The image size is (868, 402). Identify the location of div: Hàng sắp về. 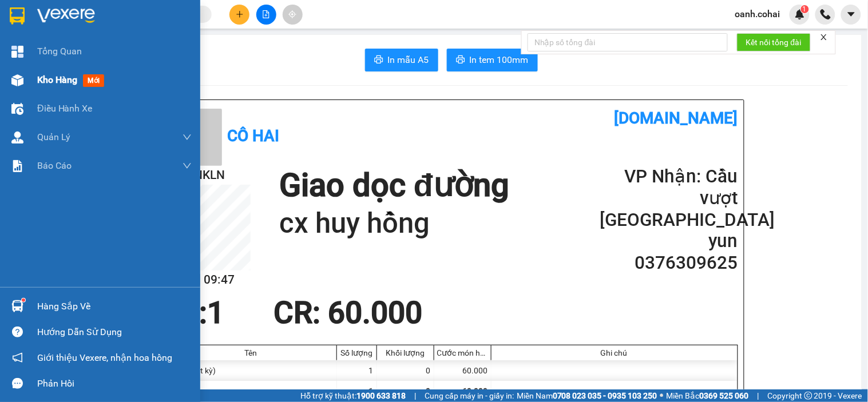
(114, 307).